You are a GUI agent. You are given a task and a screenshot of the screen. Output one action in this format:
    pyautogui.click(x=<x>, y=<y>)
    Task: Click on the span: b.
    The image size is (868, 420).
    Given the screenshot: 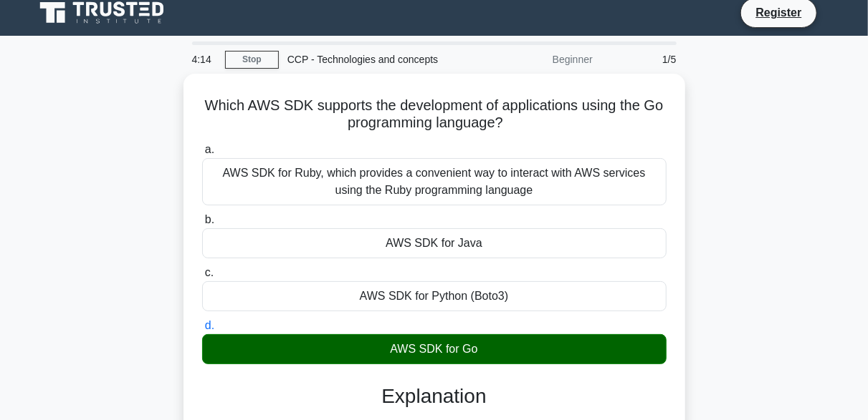 What is the action you would take?
    pyautogui.click(x=209, y=219)
    